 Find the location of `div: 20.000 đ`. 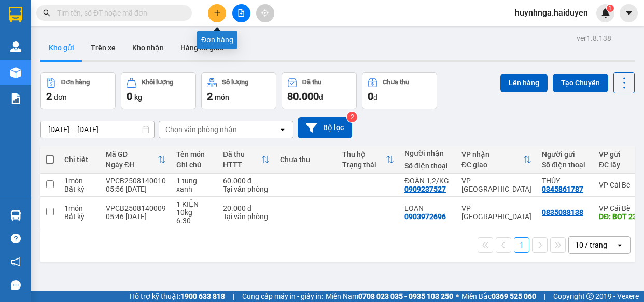

div: 20.000 đ is located at coordinates (247, 209).